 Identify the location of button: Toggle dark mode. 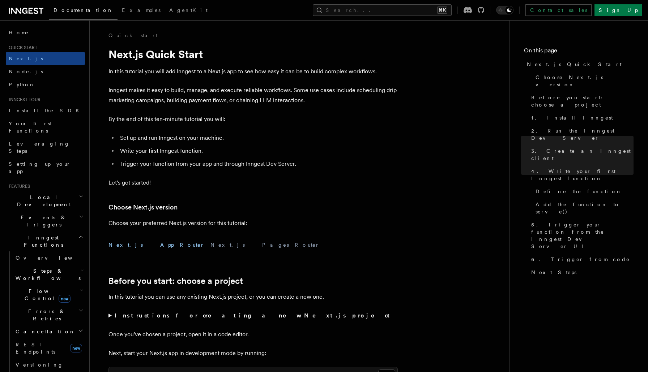
(505, 10).